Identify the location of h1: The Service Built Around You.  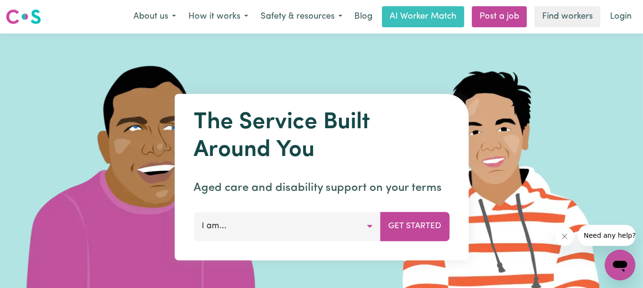
(321, 136).